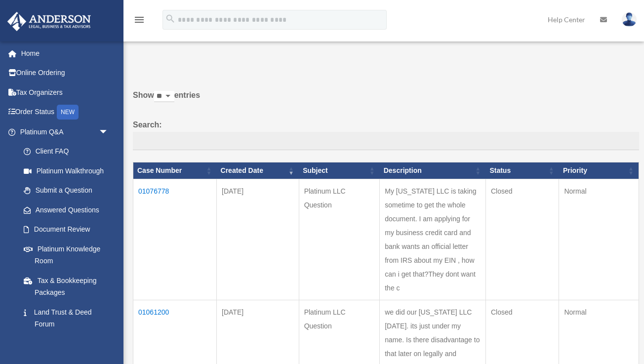 The image size is (644, 364). Describe the element at coordinates (164, 97) in the screenshot. I see `select: Showentries` at that location.